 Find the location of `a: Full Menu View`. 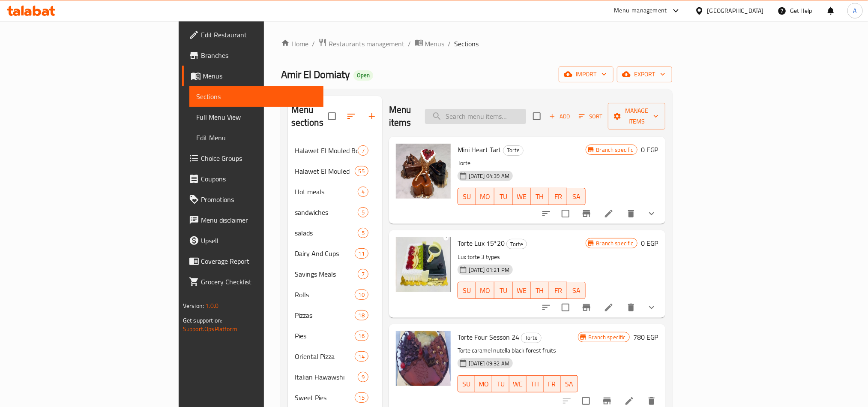

a: Full Menu View is located at coordinates (256, 117).